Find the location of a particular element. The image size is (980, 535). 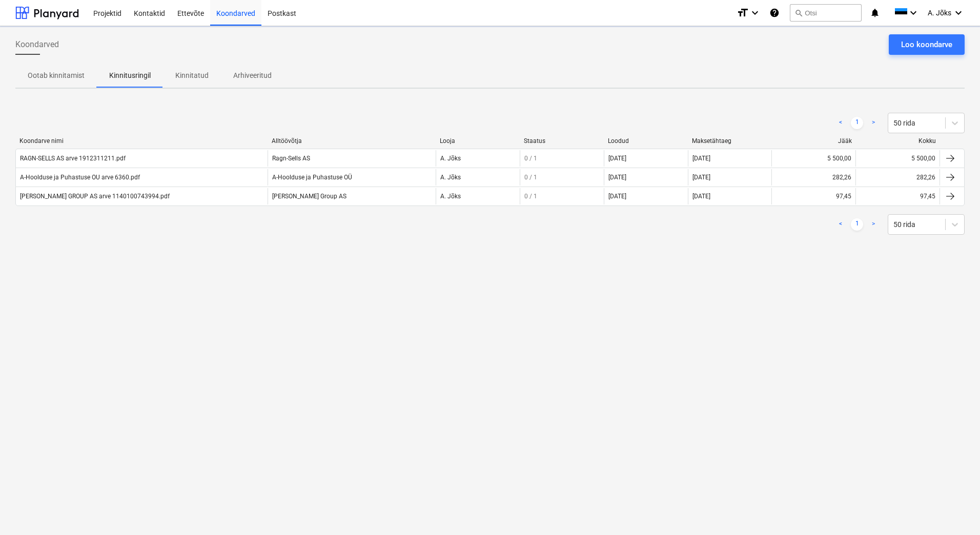

div: Jääk is located at coordinates (814, 141).